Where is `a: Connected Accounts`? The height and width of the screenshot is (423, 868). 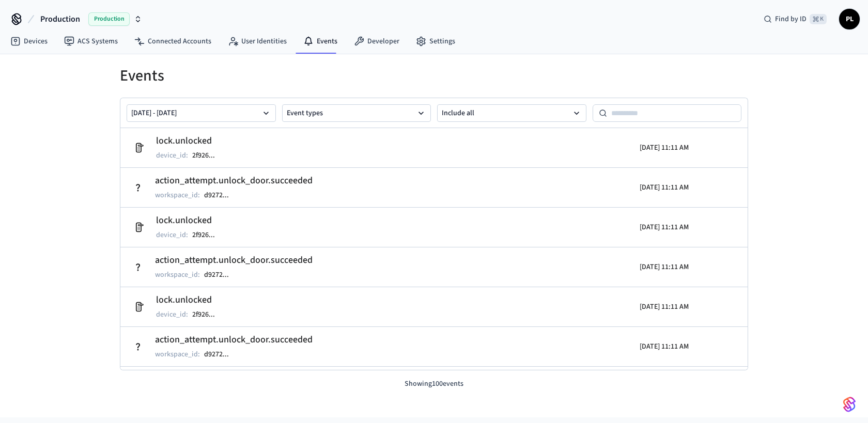 a: Connected Accounts is located at coordinates (173, 41).